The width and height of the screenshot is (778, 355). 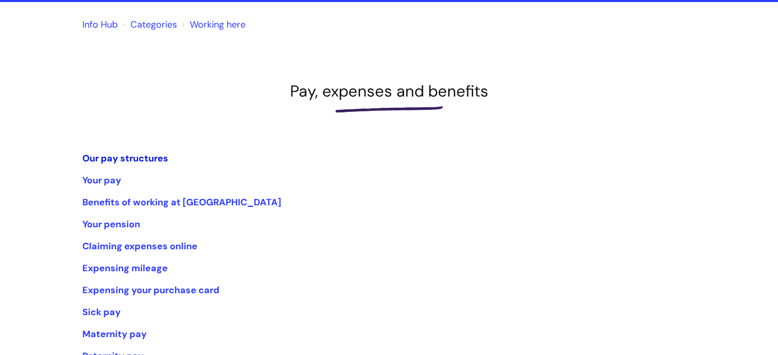 What do you see at coordinates (125, 159) in the screenshot?
I see `a: Our pay structures` at bounding box center [125, 159].